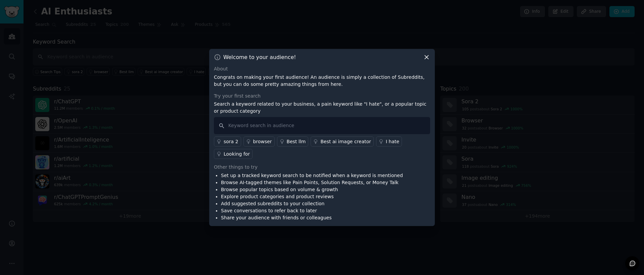  Describe the element at coordinates (322, 81) in the screenshot. I see `p: Congrats on making your first audience! An audience is simply a collection of Subreddits, but you...` at that location.